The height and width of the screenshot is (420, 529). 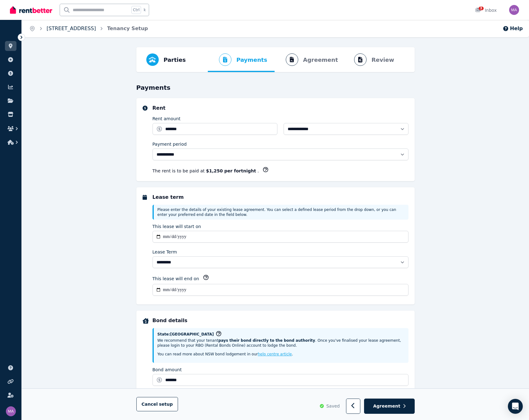 What do you see at coordinates (333, 406) in the screenshot?
I see `span: Saved` at bounding box center [333, 406].